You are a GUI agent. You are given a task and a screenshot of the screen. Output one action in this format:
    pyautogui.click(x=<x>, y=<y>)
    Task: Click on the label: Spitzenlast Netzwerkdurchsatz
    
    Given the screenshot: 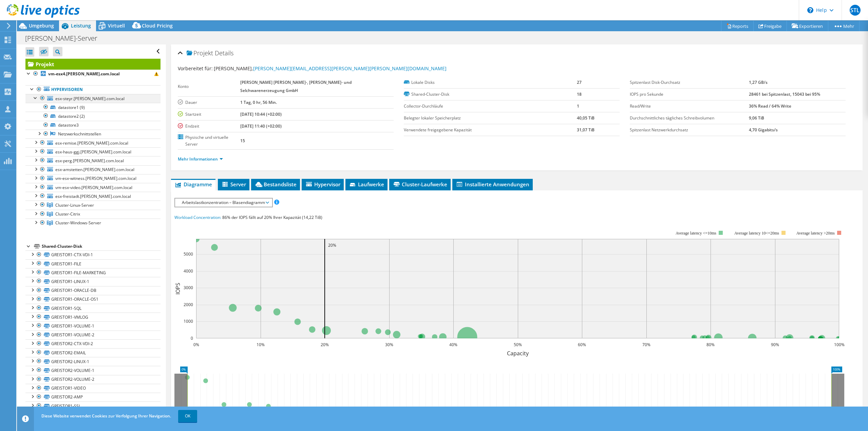 What is the action you would take?
    pyautogui.click(x=689, y=130)
    